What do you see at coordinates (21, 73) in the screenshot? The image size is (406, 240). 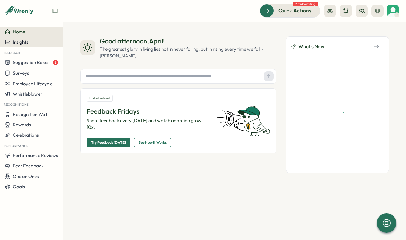 I see `span: Surveys` at bounding box center [21, 73].